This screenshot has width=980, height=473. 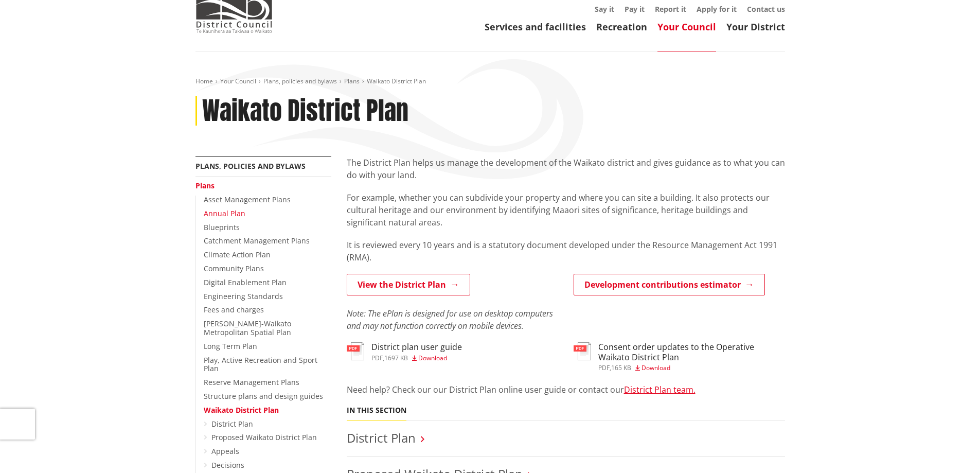 What do you see at coordinates (237, 255) in the screenshot?
I see `a: Climate Action Plan` at bounding box center [237, 255].